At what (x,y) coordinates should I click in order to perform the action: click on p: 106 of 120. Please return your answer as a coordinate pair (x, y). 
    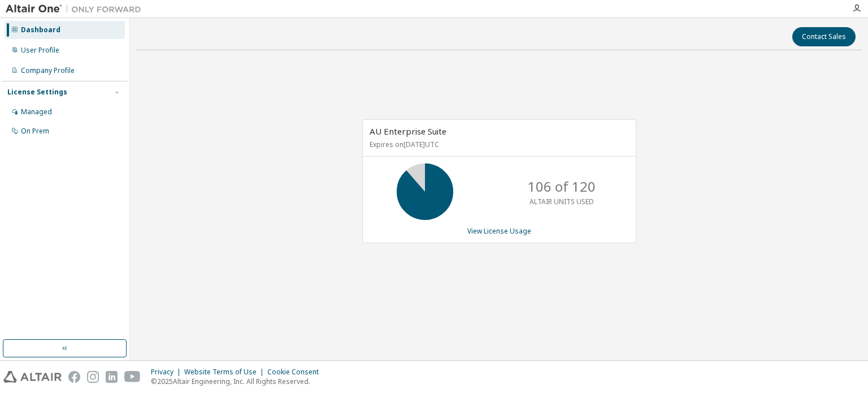
    Looking at the image, I should click on (562, 186).